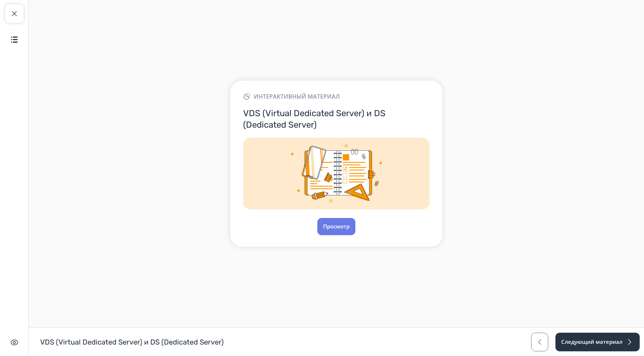 The width and height of the screenshot is (644, 356). What do you see at coordinates (132, 342) in the screenshot?
I see `h1: VDS (Virtual Dedicated Server) и DS (Dedicated Server)` at bounding box center [132, 342].